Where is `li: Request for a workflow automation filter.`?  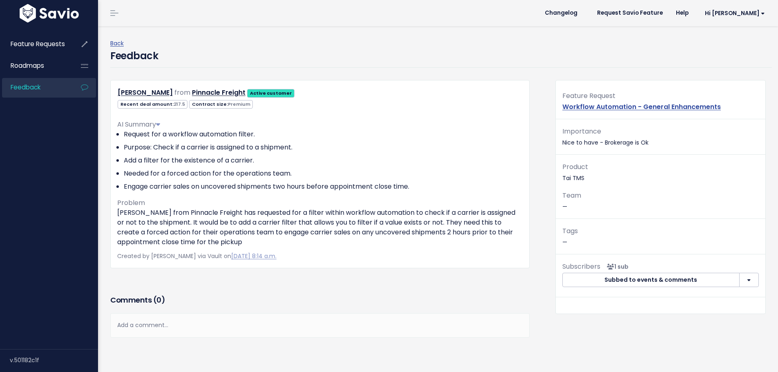
li: Request for a workflow automation filter. is located at coordinates (323, 134).